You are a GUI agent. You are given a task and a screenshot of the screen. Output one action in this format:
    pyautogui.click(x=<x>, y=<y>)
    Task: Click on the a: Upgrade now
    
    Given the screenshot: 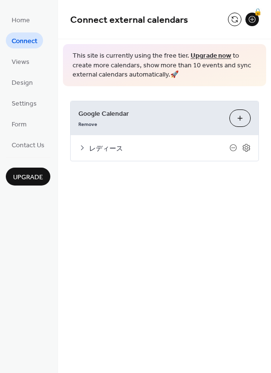 What is the action you would take?
    pyautogui.click(x=211, y=56)
    